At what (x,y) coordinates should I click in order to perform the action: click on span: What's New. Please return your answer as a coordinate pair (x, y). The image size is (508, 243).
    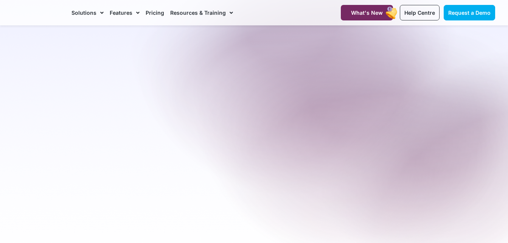
    Looking at the image, I should click on (367, 12).